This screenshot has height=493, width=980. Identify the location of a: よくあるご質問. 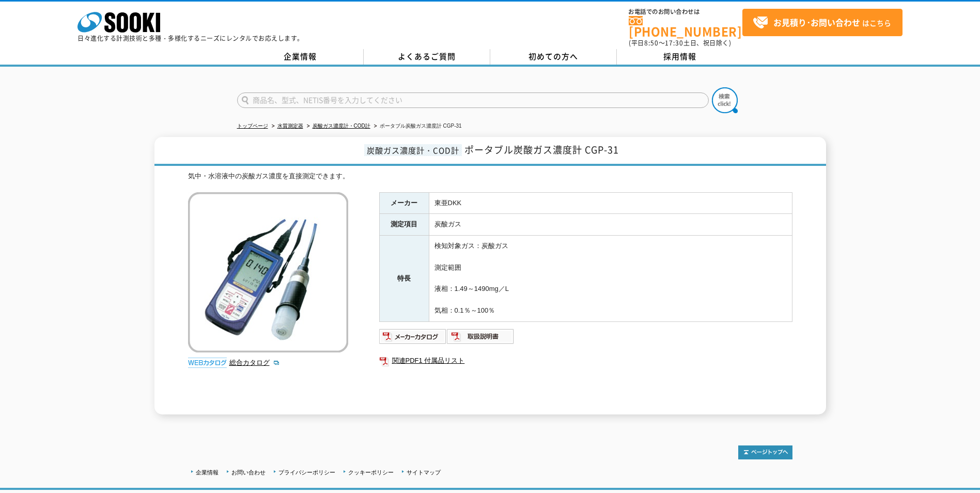
(427, 57).